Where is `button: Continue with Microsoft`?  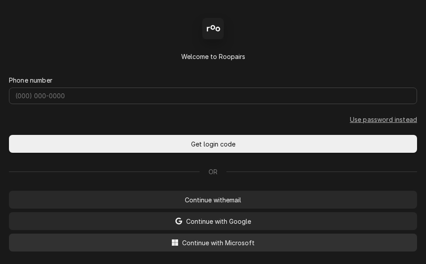
button: Continue with Microsoft is located at coordinates (213, 243).